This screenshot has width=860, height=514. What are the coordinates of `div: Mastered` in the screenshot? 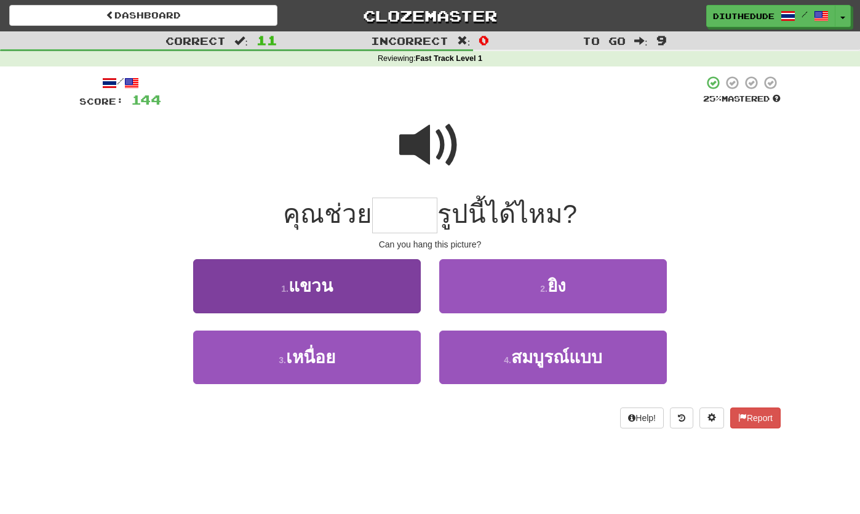 It's located at (742, 99).